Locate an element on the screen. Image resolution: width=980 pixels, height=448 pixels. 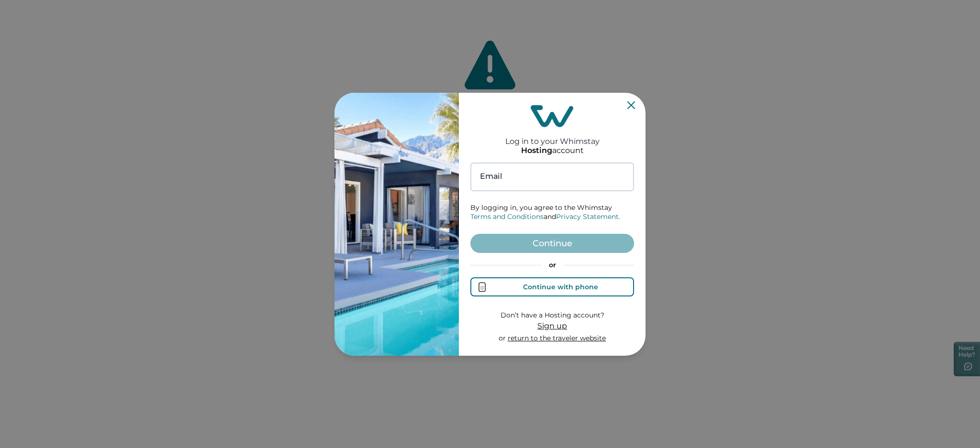
div: Continue with phone is located at coordinates (560, 287).